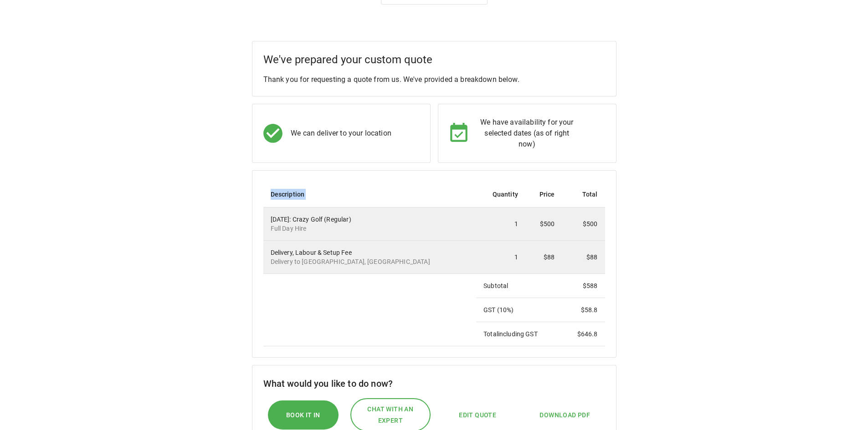 The image size is (868, 430). I want to click on td: GST ( 10 %), so click(519, 310).